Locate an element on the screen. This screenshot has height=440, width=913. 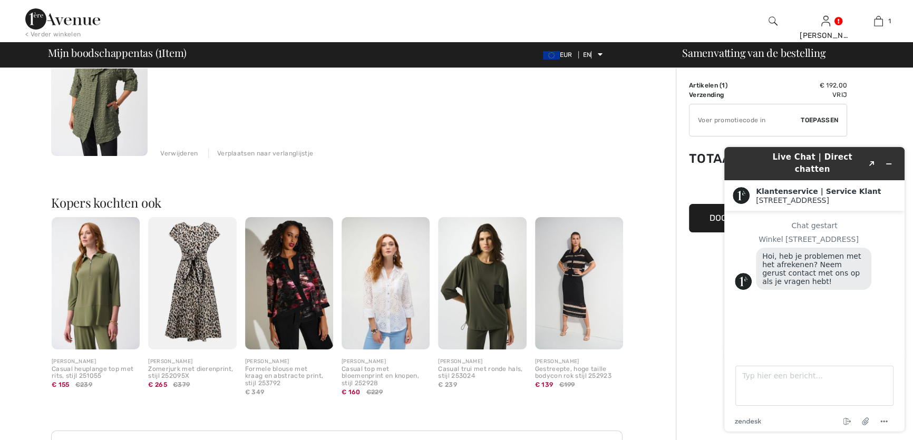
font: Verplaatsen naar verlanglijstje is located at coordinates (265, 153).